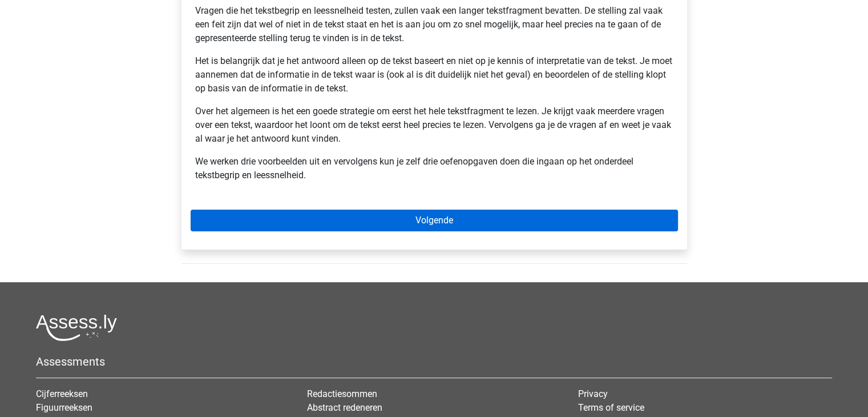 The width and height of the screenshot is (868, 417). I want to click on p: We werken drie voorbeelden uit en vervolgens kun je zelf drie oefenopgaven doen die ingaan op het..., so click(434, 168).